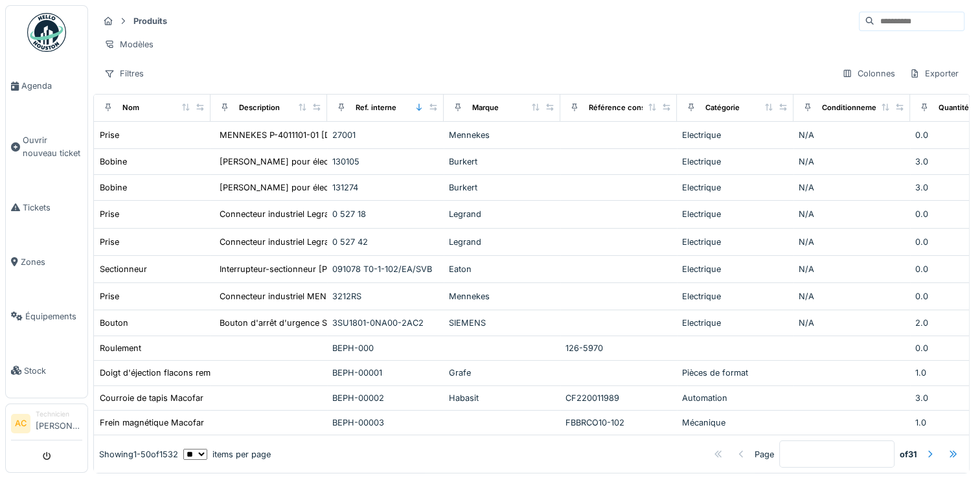 The height and width of the screenshot is (478, 980). I want to click on div: Description, so click(259, 108).